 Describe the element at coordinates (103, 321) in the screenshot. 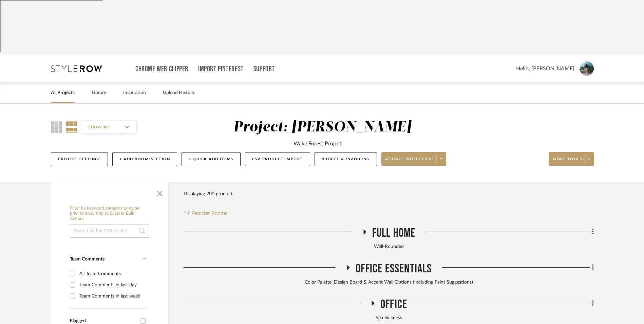

I see `div: Flagged` at that location.